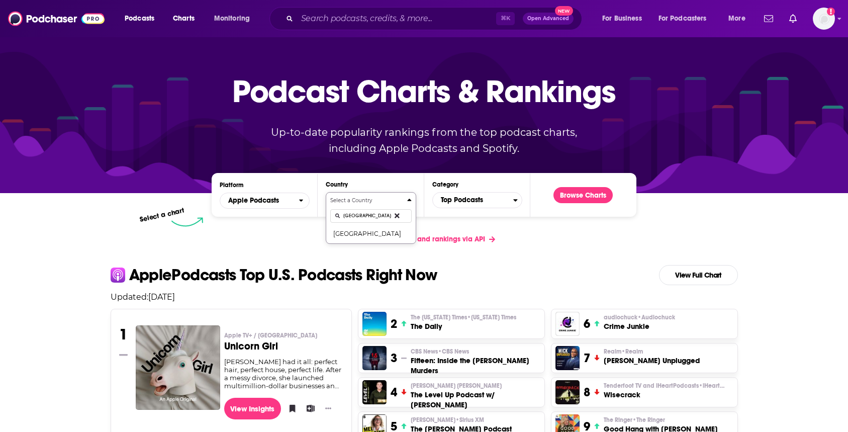  Describe the element at coordinates (184, 19) in the screenshot. I see `a: Charts` at that location.